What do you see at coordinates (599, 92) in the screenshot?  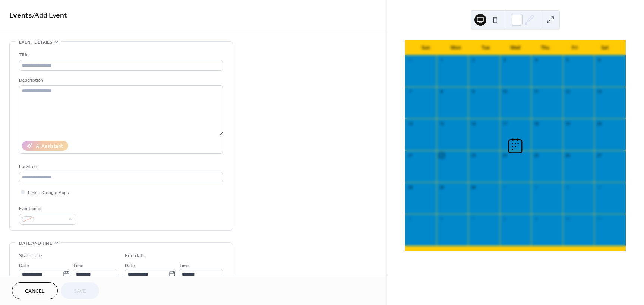 I see `div: 13` at bounding box center [599, 92].